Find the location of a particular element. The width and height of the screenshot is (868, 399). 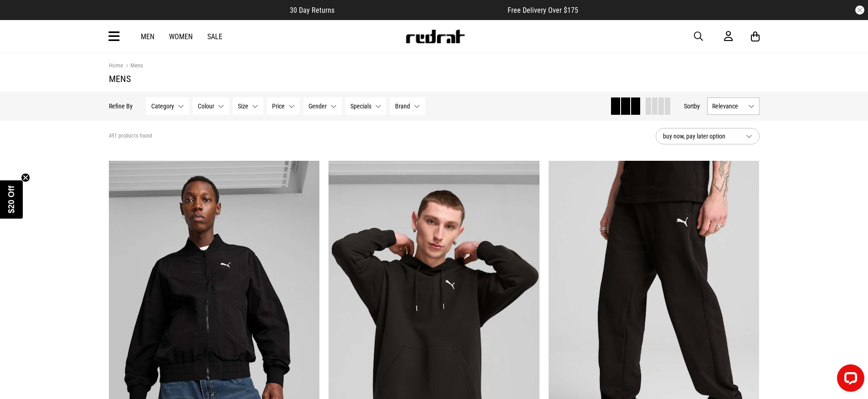

button: Relevance is located at coordinates (734, 106).